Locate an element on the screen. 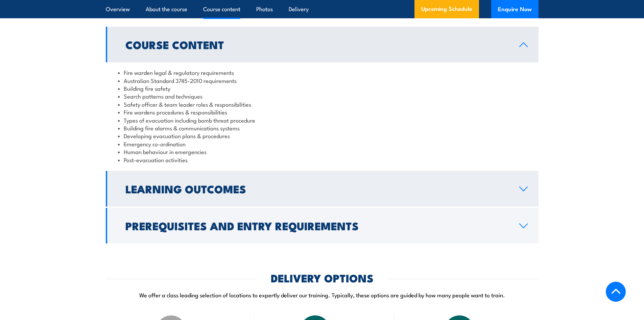 The width and height of the screenshot is (644, 320). h2: DELIVERY OPTIONS is located at coordinates (322, 278).